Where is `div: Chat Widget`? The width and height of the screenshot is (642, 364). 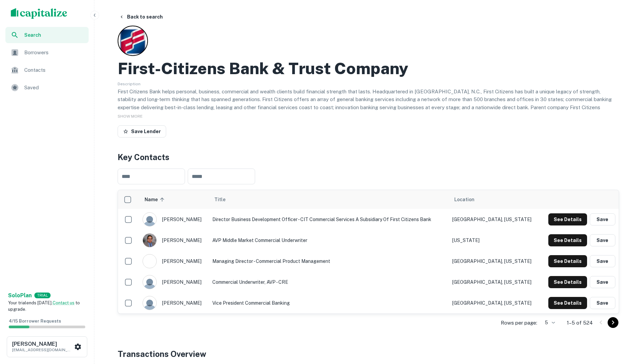 div: Chat Widget is located at coordinates (625, 305).